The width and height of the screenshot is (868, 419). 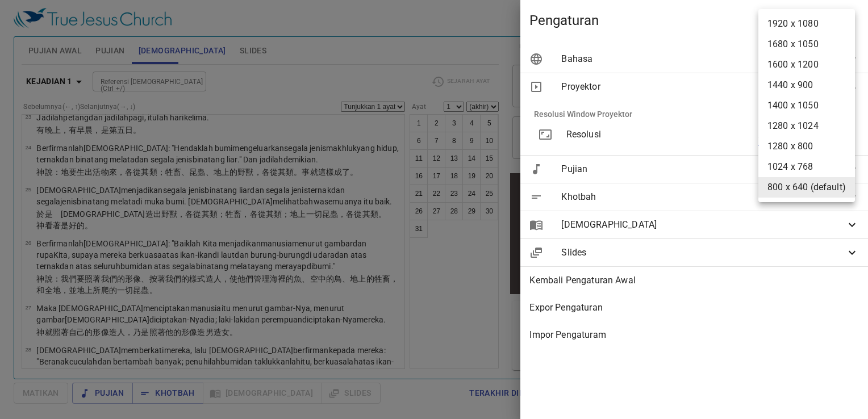 I want to click on li: 1280 x 800, so click(x=807, y=146).